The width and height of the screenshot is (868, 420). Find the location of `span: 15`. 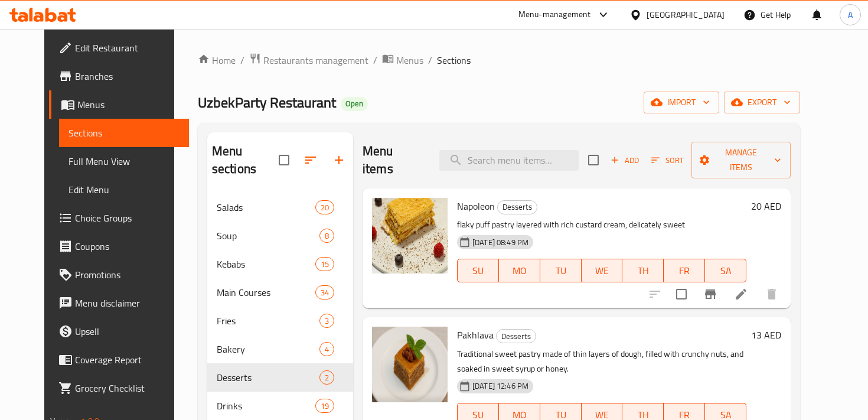

span: 15 is located at coordinates (324, 264).